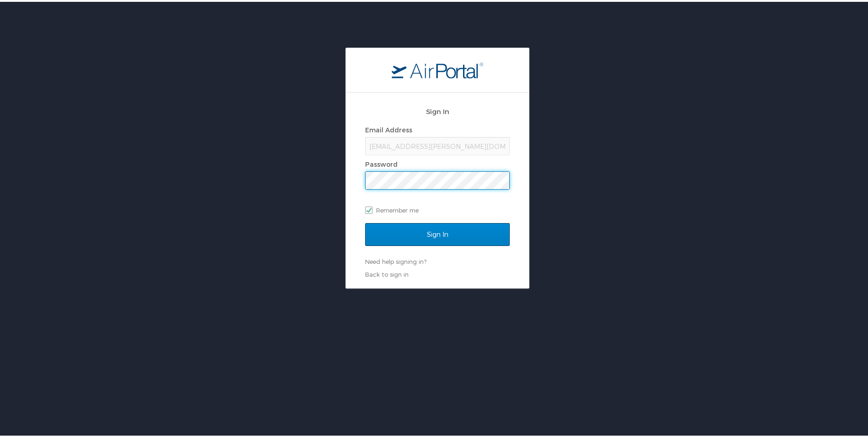 The width and height of the screenshot is (868, 437). Describe the element at coordinates (381, 162) in the screenshot. I see `label: Password` at that location.